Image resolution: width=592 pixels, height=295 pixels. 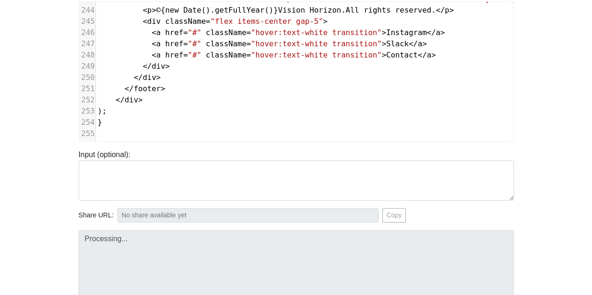 I want to click on span: new, so click(x=172, y=10).